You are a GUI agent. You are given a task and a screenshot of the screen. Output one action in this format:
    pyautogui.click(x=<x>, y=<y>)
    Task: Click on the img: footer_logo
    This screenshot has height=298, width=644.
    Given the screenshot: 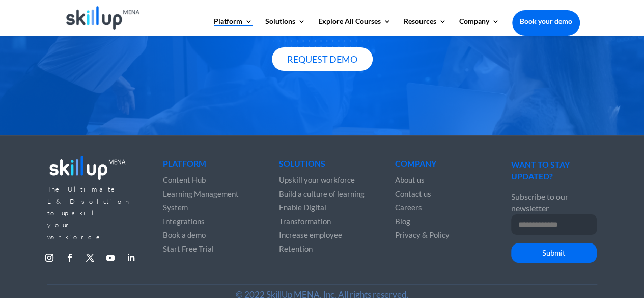 What is the action you would take?
    pyautogui.click(x=88, y=167)
    